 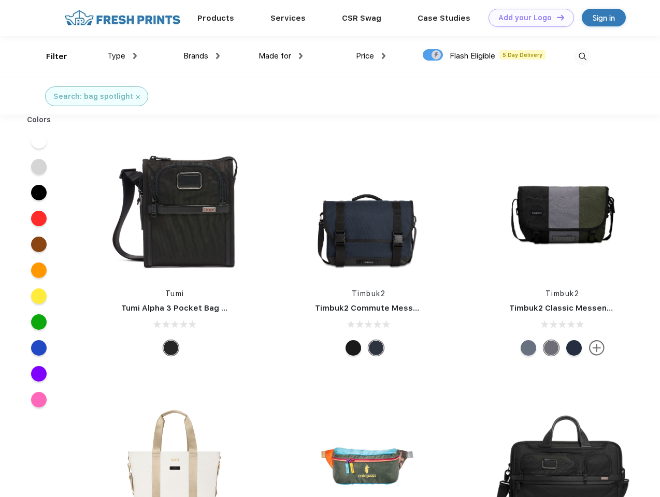 I want to click on div: Search: bag spotlight, so click(x=93, y=96).